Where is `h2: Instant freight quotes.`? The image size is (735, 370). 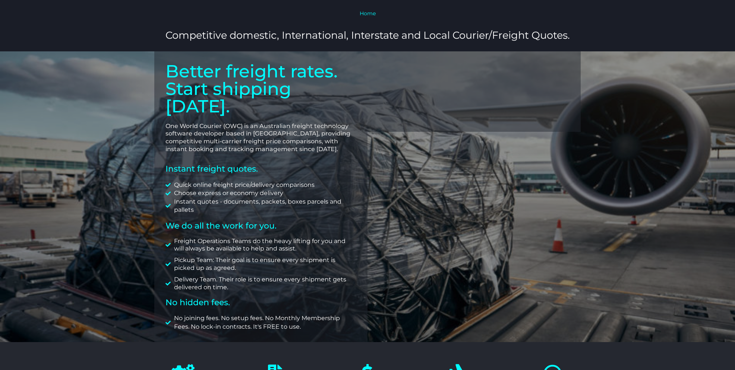 h2: Instant freight quotes. is located at coordinates (261, 169).